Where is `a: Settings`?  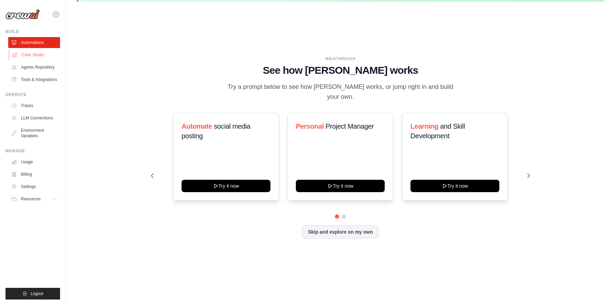
a: Settings is located at coordinates (34, 187).